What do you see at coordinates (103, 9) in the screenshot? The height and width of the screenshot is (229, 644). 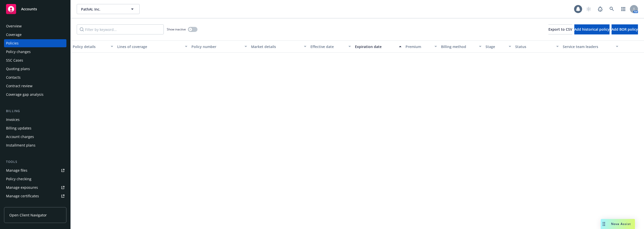 I see `span: PathAI, Inc.` at bounding box center [103, 9].